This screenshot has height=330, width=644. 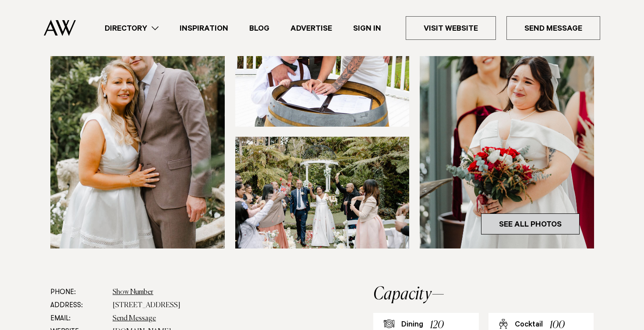 What do you see at coordinates (204, 28) in the screenshot?
I see `a: Inspiration` at bounding box center [204, 28].